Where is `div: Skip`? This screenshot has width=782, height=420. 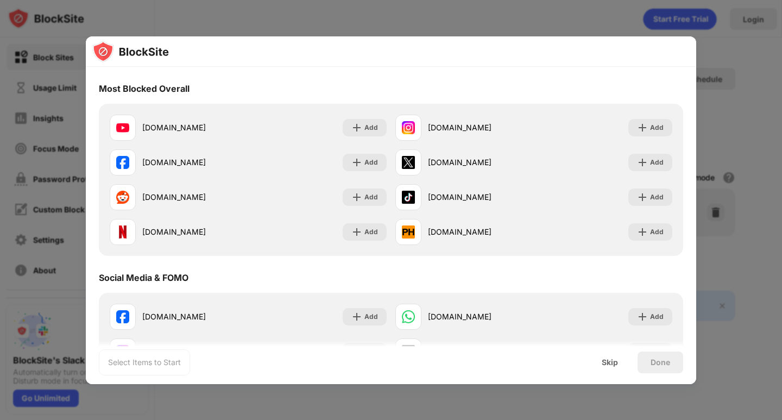
div: Skip is located at coordinates (610, 362).